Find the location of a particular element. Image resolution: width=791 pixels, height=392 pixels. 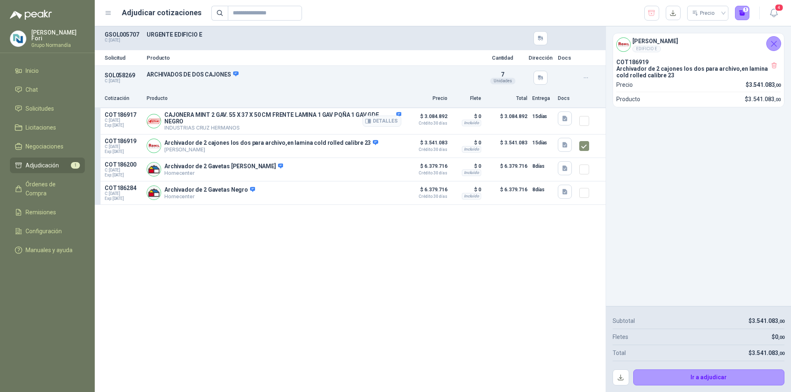

p: Fletes is located at coordinates (620, 337).